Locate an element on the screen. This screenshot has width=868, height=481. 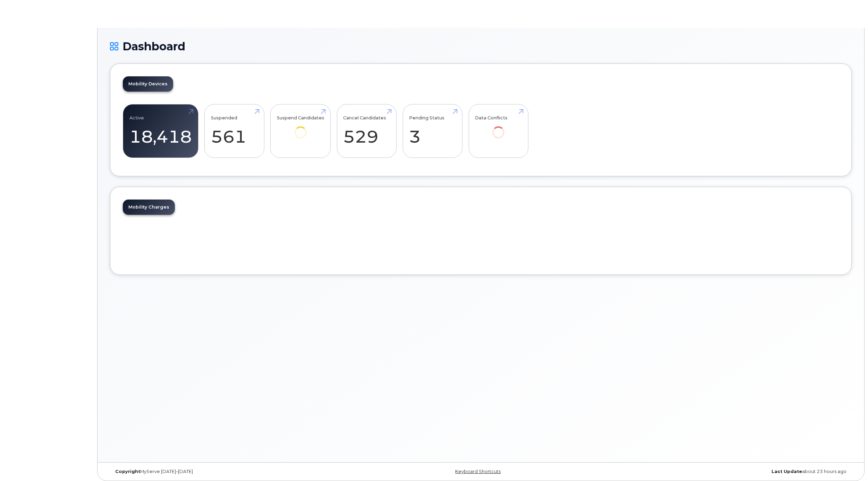
div: about 23 hours ago is located at coordinates (728, 472).